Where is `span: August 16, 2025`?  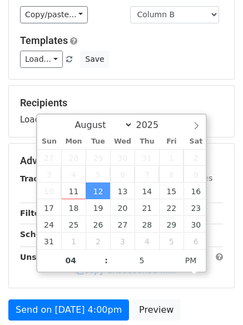
span: August 16, 2025 is located at coordinates (196, 191).